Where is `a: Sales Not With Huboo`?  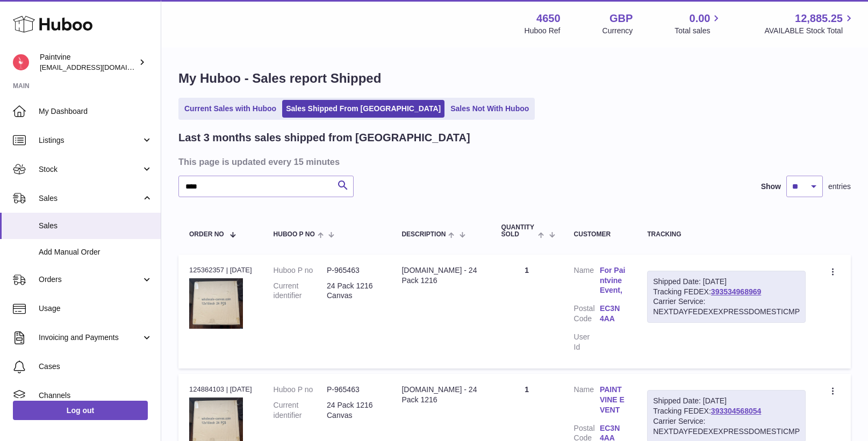 a: Sales Not With Huboo is located at coordinates (490, 108).